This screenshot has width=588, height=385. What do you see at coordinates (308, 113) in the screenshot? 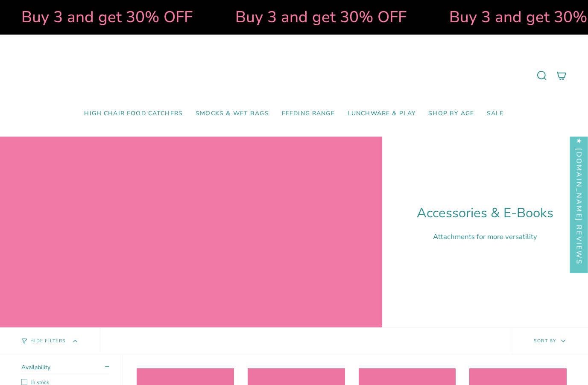
I see `a: Feeding Range` at bounding box center [308, 113].